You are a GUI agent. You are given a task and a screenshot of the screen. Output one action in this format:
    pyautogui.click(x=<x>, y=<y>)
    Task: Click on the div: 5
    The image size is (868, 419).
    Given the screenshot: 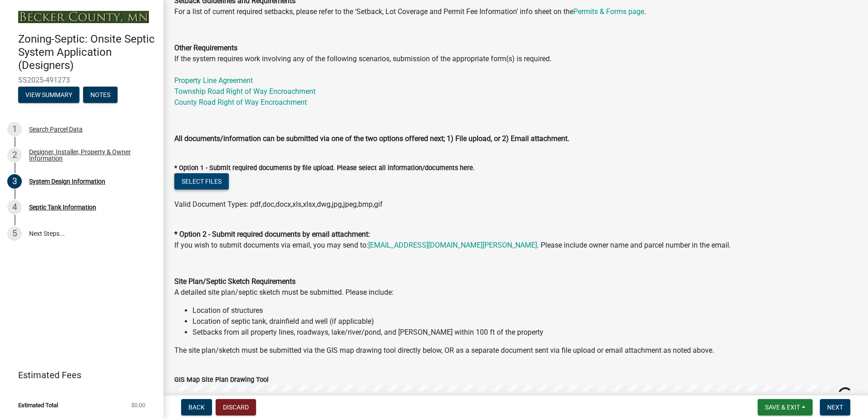 What is the action you would take?
    pyautogui.click(x=14, y=233)
    